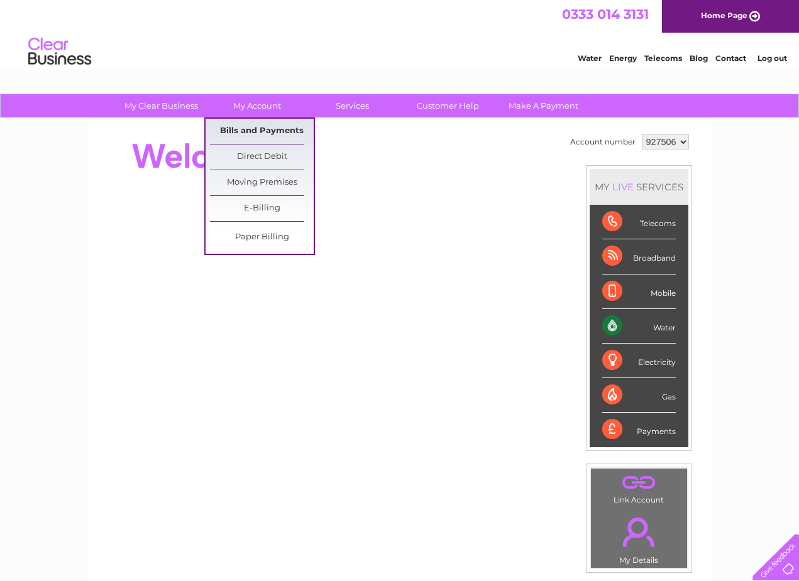 Image resolution: width=799 pixels, height=581 pixels. I want to click on span: 0333 014 3131, so click(605, 14).